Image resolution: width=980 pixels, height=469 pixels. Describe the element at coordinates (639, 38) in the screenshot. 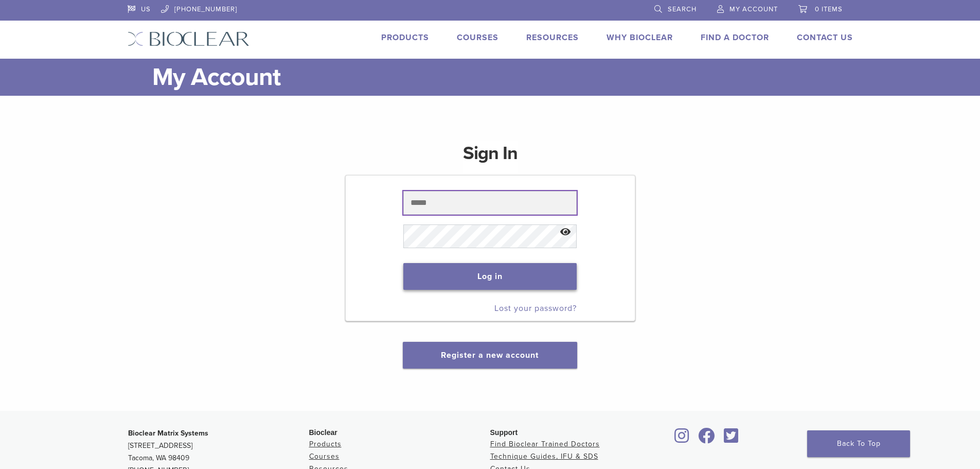

I see `a: Why Bioclear` at that location.